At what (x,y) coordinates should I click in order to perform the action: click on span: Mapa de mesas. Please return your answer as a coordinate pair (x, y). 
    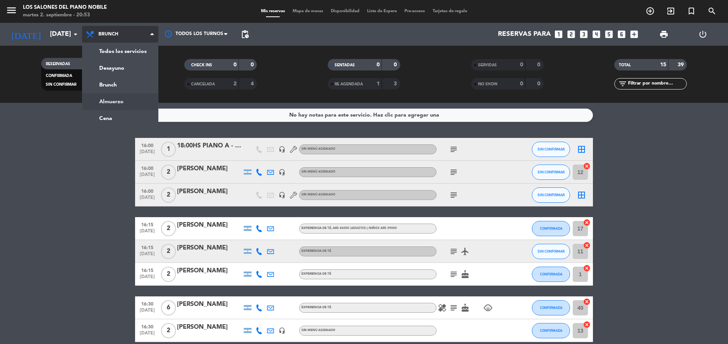
    Looking at the image, I should click on (308, 11).